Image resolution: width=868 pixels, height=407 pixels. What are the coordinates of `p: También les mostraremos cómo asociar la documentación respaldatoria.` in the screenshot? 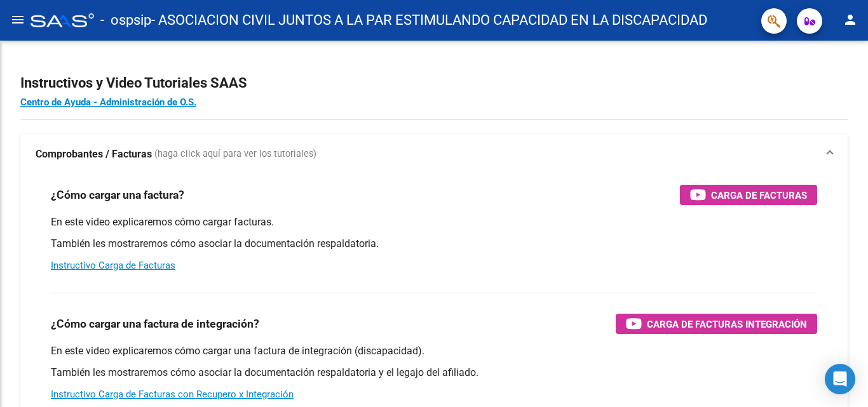 It's located at (434, 243).